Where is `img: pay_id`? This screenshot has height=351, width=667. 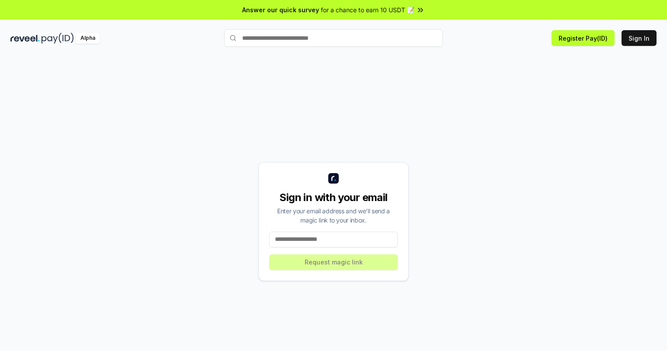
img: pay_id is located at coordinates (58, 38).